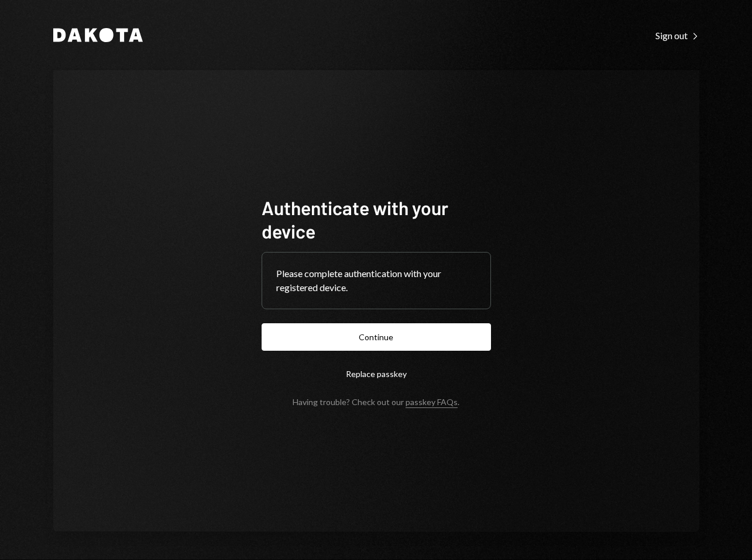  I want to click on a: Sign out, so click(677, 35).